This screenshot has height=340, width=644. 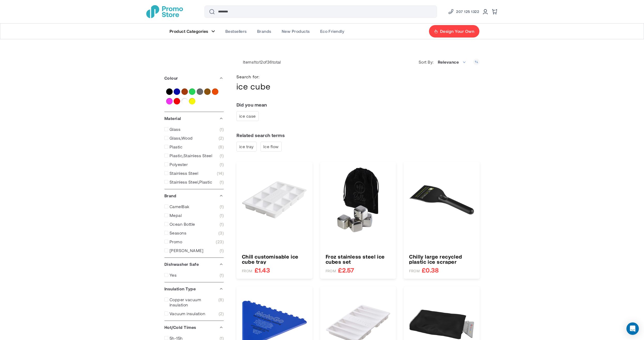 I want to click on a: Brown, so click(x=185, y=92).